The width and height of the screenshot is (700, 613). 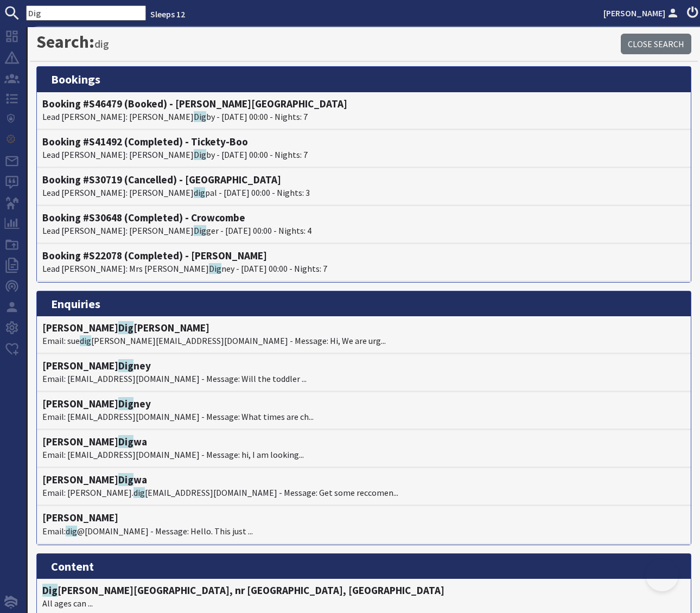 What do you see at coordinates (363, 142) in the screenshot?
I see `h4: Booking #S41492 (Completed) - Tickety-Boo` at bounding box center [363, 142].